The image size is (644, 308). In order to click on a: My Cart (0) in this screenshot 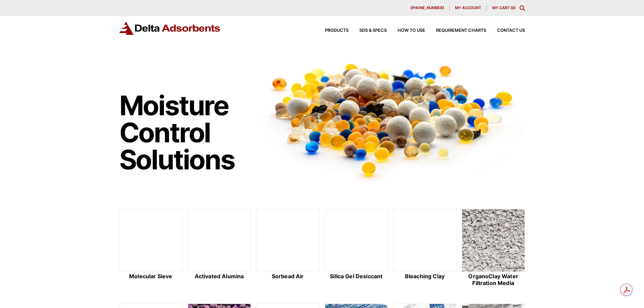, I will do `click(504, 8)`.